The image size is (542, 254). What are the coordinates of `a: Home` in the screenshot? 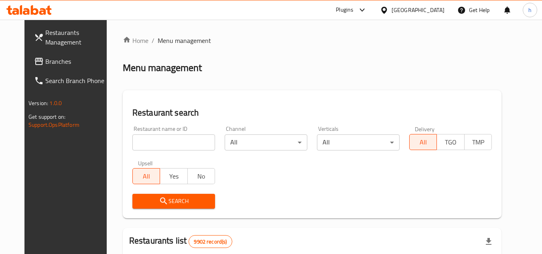 It's located at (136, 41).